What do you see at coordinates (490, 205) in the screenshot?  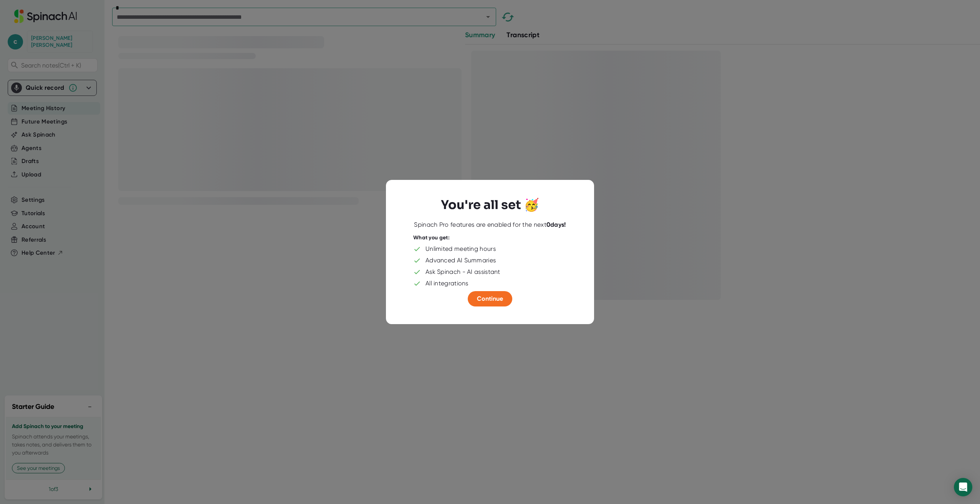 I see `h3: You're all set 🥳` at bounding box center [490, 205].